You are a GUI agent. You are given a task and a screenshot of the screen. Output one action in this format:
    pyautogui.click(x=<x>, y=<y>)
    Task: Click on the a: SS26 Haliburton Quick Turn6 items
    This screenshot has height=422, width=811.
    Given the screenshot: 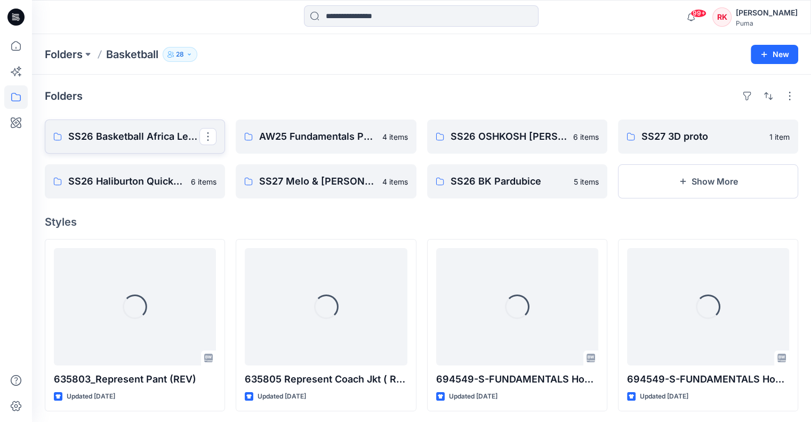 What is the action you would take?
    pyautogui.click(x=135, y=181)
    